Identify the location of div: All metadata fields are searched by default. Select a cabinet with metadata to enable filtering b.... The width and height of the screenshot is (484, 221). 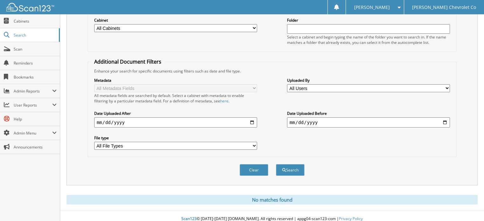
(176, 98).